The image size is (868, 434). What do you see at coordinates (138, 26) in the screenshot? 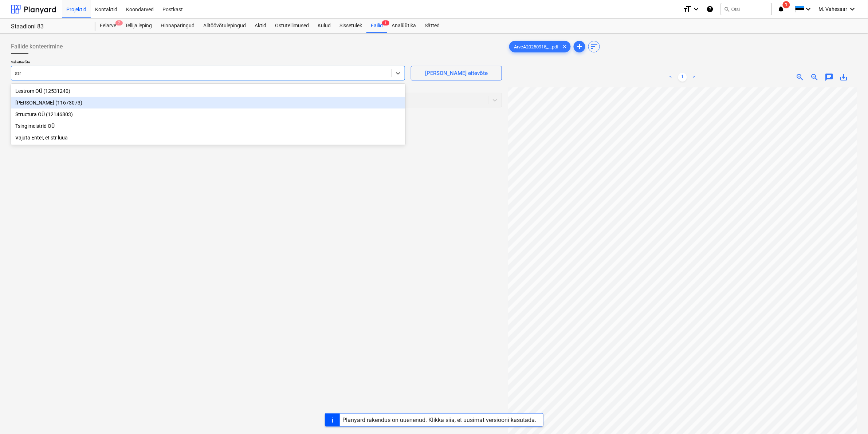
I see `a: Tellija leping` at bounding box center [138, 26].